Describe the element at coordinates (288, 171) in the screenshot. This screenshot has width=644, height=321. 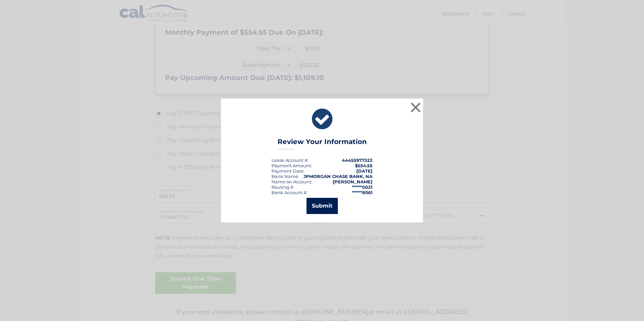
I see `span: Payment Date` at that location.